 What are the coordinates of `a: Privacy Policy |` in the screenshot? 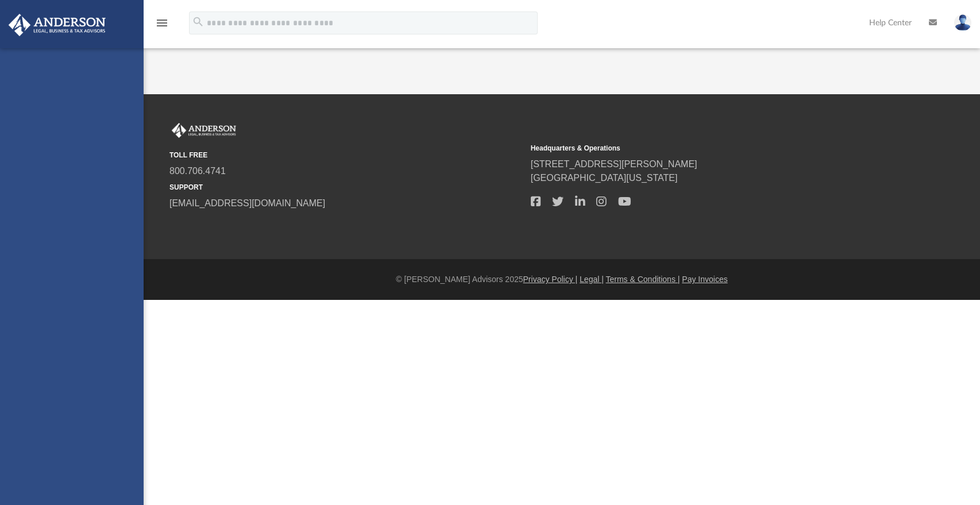 It's located at (550, 279).